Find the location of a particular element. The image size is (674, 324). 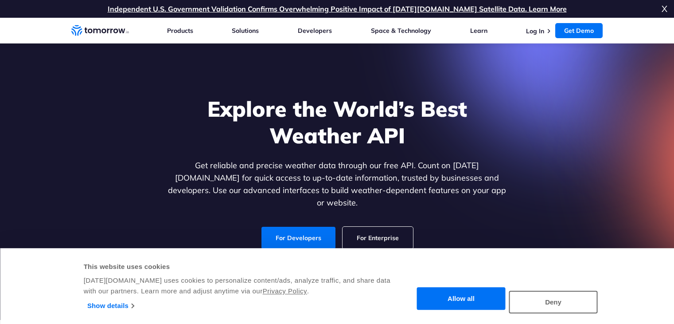

a: For Enterprise is located at coordinates (378, 238).